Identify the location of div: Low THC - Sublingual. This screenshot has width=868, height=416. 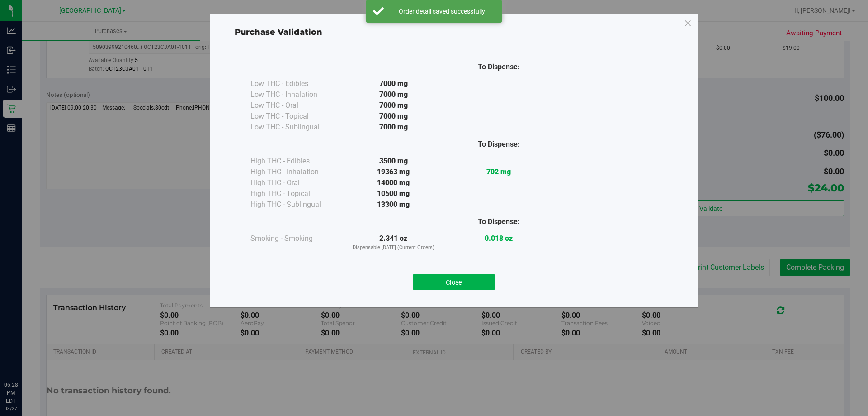
(296, 127).